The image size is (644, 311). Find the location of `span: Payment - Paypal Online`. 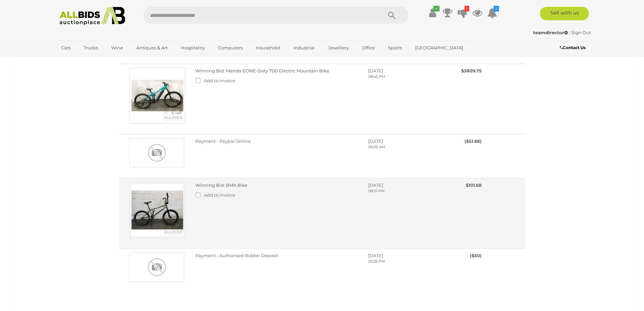

span: Payment - Paypal Online is located at coordinates (223, 141).